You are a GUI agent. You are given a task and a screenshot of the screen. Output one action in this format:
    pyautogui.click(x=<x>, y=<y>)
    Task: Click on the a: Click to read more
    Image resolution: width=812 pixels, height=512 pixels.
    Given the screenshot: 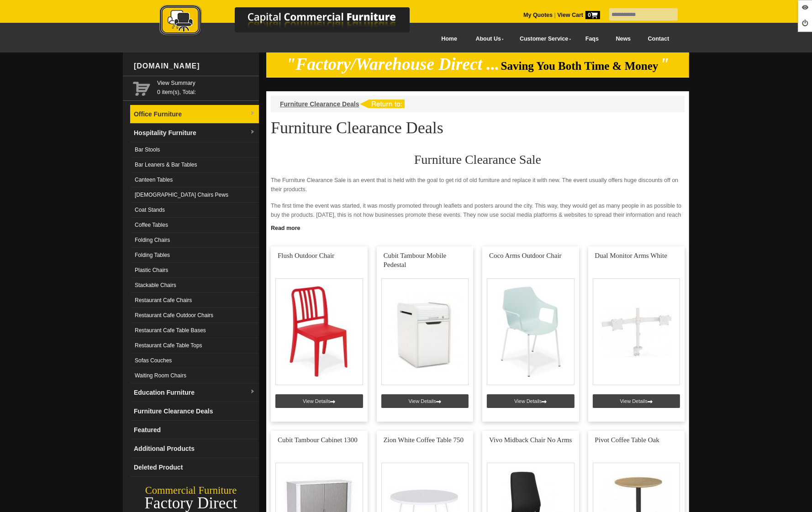 What is the action you would take?
    pyautogui.click(x=477, y=227)
    